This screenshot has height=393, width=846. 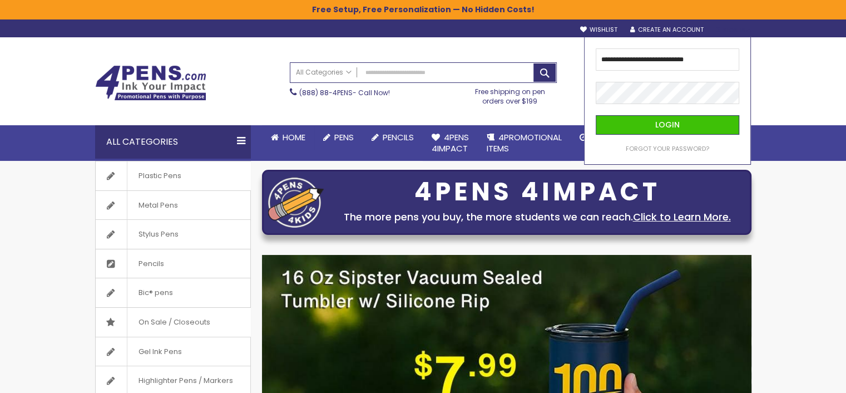 What do you see at coordinates (151, 83) in the screenshot?
I see `img: 4Pens Custom Pens and Promotional Products` at bounding box center [151, 83].